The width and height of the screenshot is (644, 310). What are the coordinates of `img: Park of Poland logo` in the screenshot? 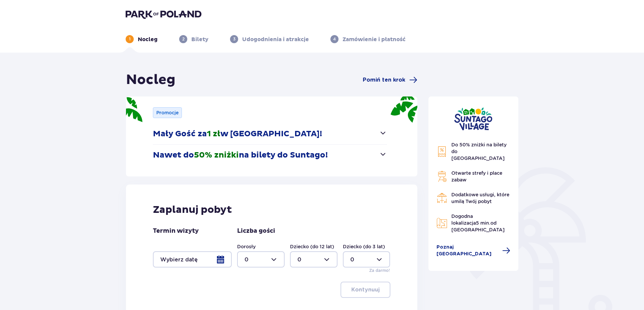 It's located at (163, 14).